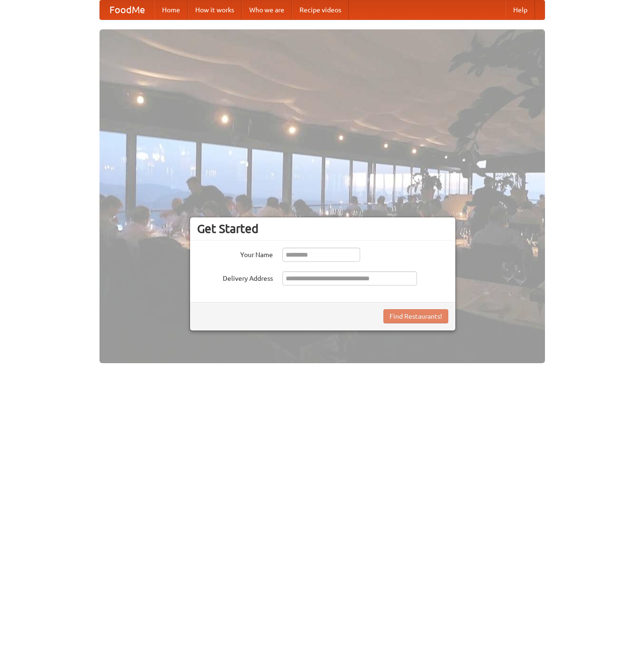  Describe the element at coordinates (415, 316) in the screenshot. I see `button: Find Restaurants!` at that location.